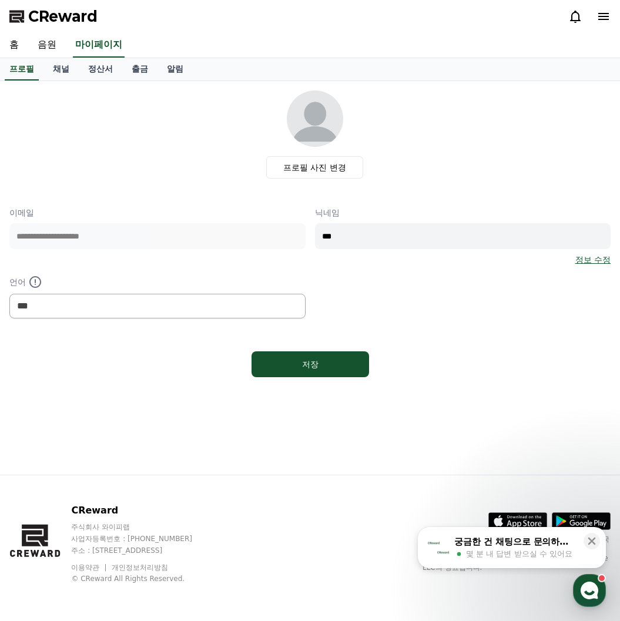  Describe the element at coordinates (315, 119) in the screenshot. I see `img: profile_image` at that location.